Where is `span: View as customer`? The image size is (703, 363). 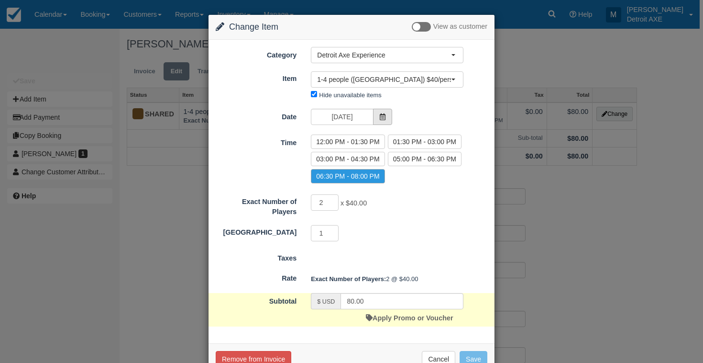
span: View as customer is located at coordinates (460, 27).